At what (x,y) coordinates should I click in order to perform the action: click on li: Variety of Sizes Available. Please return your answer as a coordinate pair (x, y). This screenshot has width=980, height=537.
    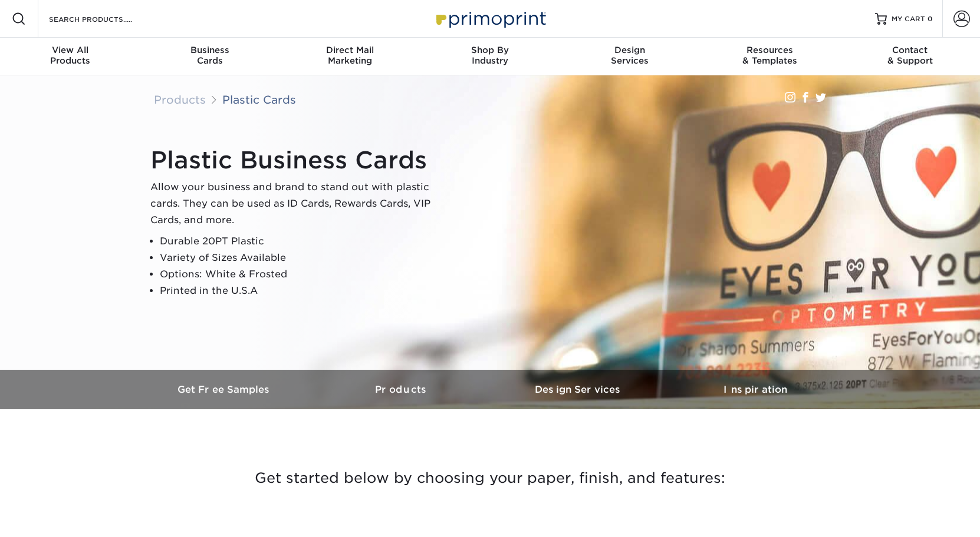
    Looking at the image, I should click on (302, 258).